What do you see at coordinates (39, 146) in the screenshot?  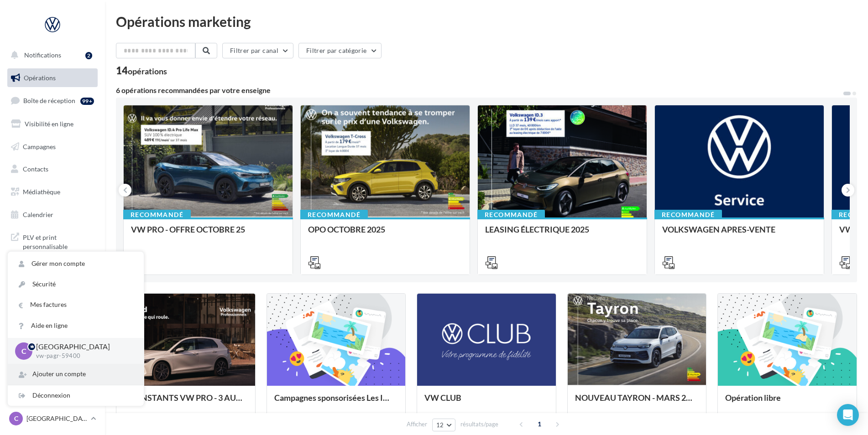 I see `span: Campagnes` at bounding box center [39, 146].